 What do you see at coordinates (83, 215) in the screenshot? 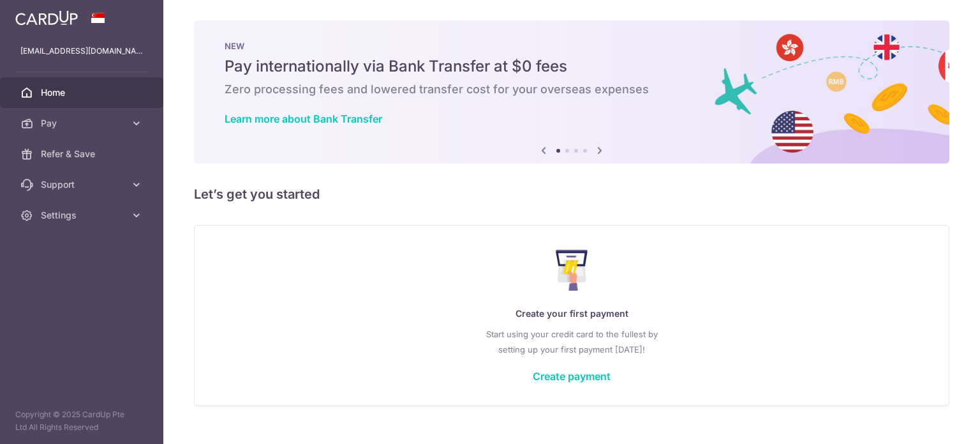
I see `span: Settings` at bounding box center [83, 215].